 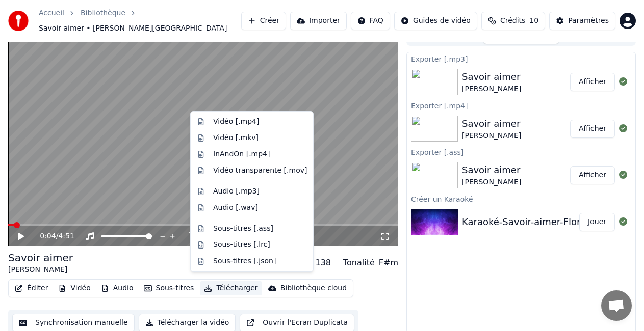 What do you see at coordinates (242, 154) in the screenshot?
I see `div: InAndOn [.mp4]` at bounding box center [242, 154].